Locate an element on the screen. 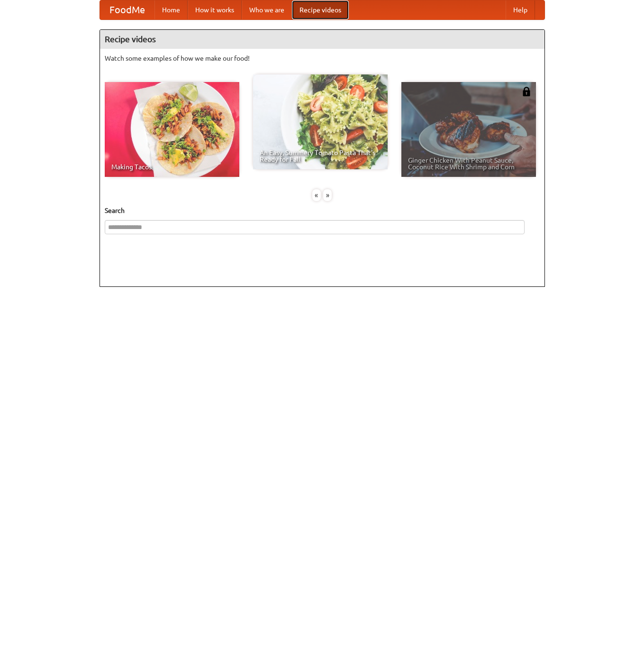  h4: Recipe videos is located at coordinates (322, 40).